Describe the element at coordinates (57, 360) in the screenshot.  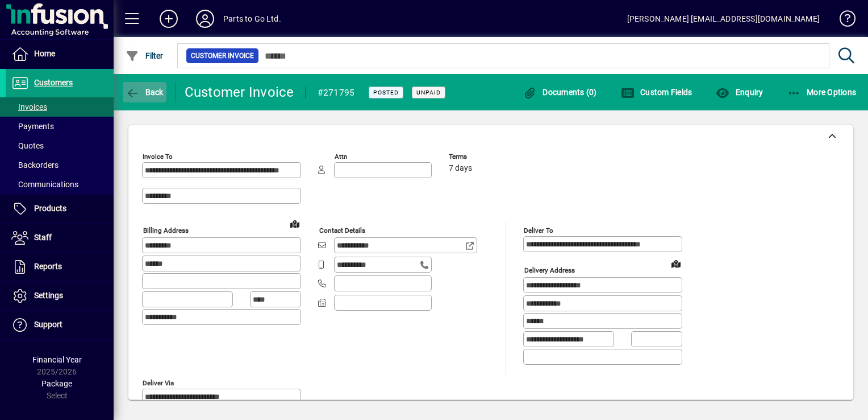
I see `span: Financial Year` at that location.